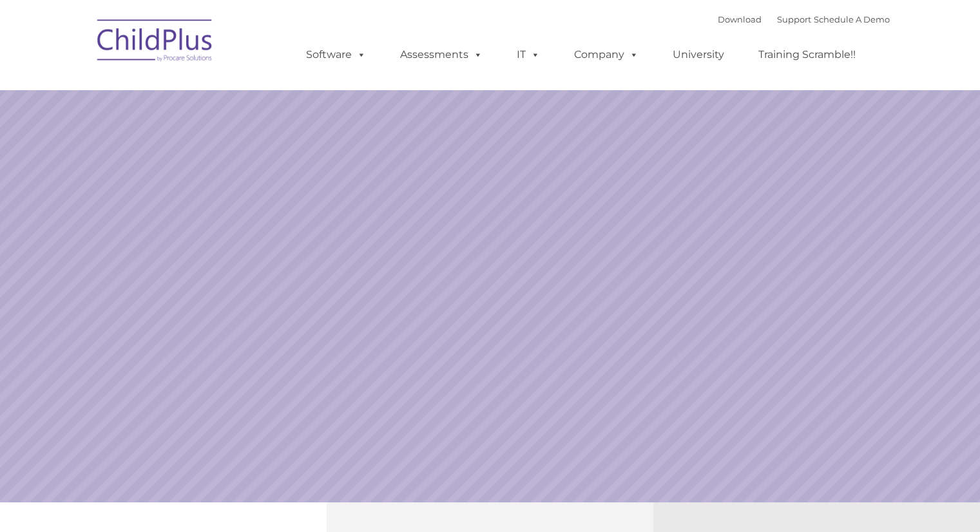 The image size is (980, 532). I want to click on a: Assessments, so click(441, 55).